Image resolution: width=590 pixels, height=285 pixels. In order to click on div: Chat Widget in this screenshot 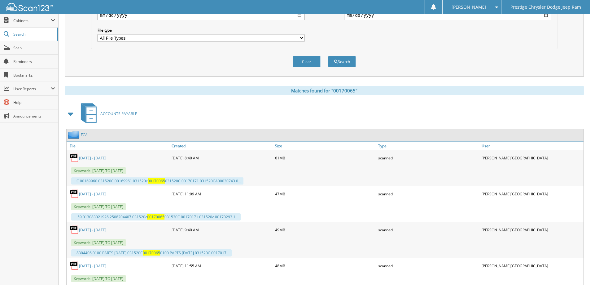, I will do `click(574, 270)`.